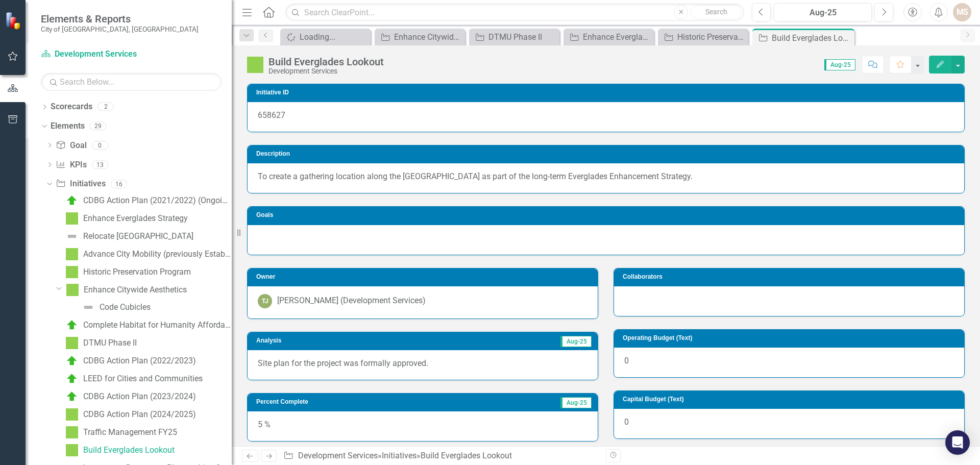 The width and height of the screenshot is (980, 465). I want to click on a: Elements, so click(67, 126).